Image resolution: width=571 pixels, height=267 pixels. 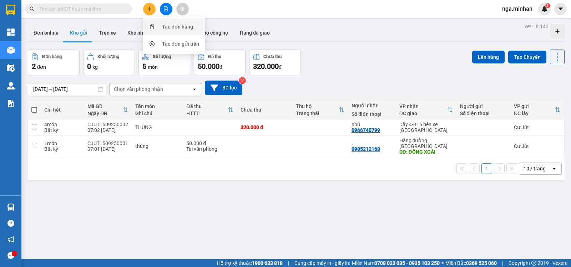 I want to click on div: ver 1.8.143, so click(x=536, y=26).